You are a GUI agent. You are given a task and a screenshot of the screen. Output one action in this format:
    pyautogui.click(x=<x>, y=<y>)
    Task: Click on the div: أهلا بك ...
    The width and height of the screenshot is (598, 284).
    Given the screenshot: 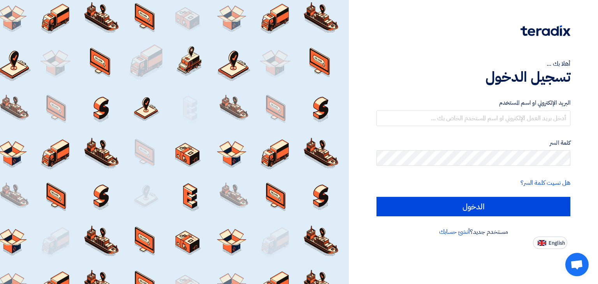 What is the action you would take?
    pyautogui.click(x=474, y=64)
    